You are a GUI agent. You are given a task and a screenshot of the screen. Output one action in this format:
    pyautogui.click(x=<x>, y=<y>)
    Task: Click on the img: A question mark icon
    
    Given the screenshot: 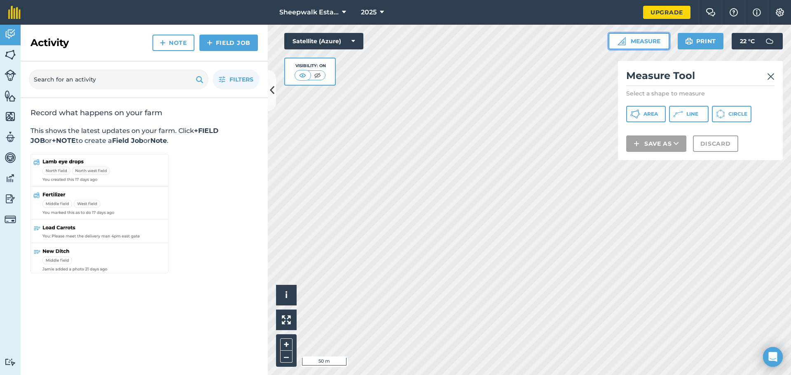 What is the action you would take?
    pyautogui.click(x=733, y=12)
    